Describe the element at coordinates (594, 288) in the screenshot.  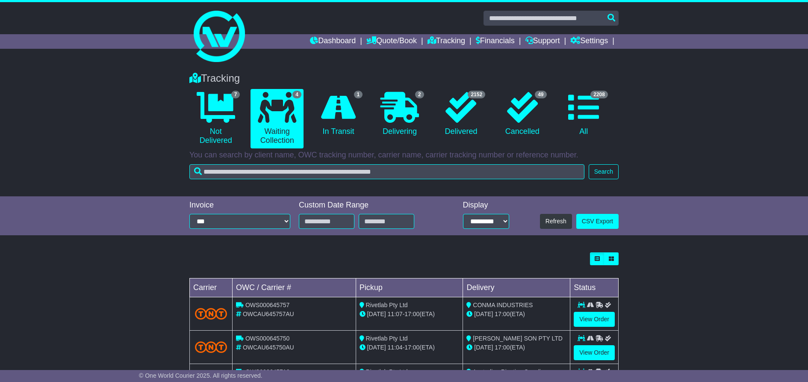
I see `td: Status` at that location.